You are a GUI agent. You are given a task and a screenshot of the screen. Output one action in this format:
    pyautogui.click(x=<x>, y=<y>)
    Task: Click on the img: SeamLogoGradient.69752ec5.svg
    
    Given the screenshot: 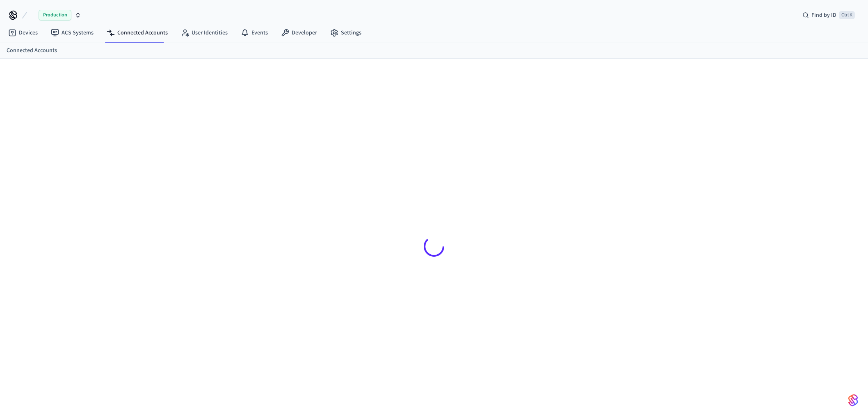 What is the action you would take?
    pyautogui.click(x=853, y=400)
    